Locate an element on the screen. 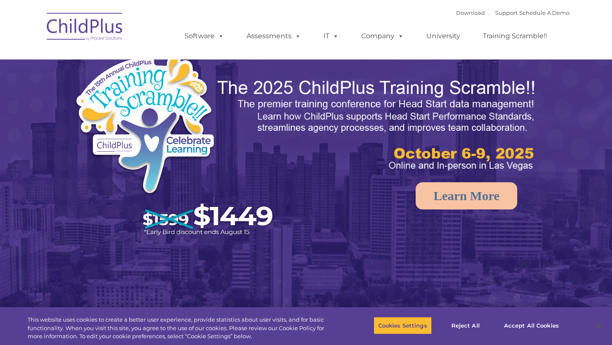 The height and width of the screenshot is (345, 612). a: Download is located at coordinates (470, 13).